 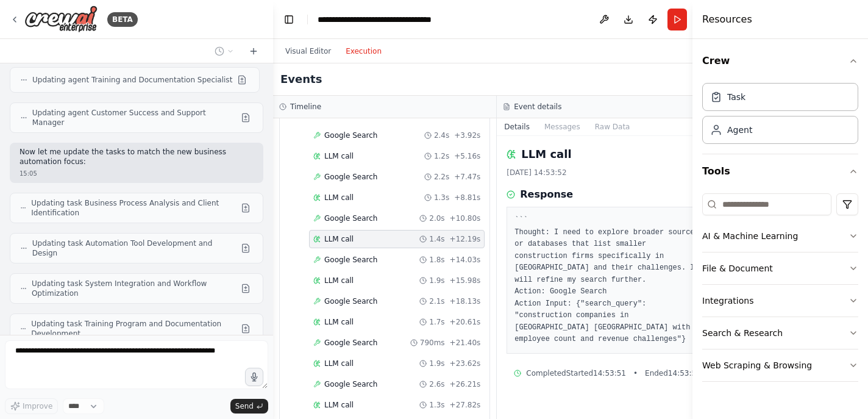 What do you see at coordinates (467, 136) in the screenshot?
I see `span: + 3.92s` at bounding box center [467, 136].